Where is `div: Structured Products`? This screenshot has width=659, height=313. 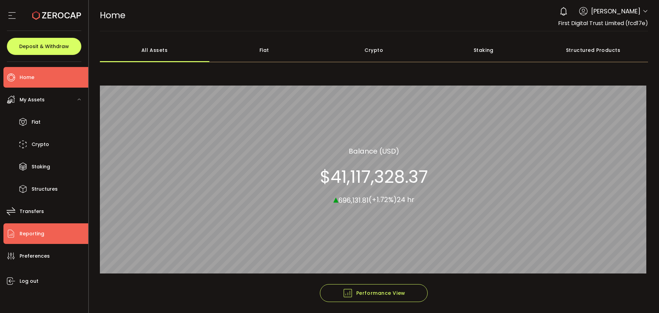
div: Structured Products is located at coordinates (594, 50).